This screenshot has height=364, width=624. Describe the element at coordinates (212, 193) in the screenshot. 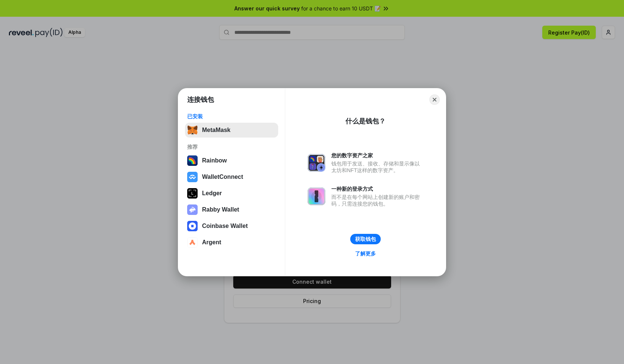

I see `div: Ledger` at that location.